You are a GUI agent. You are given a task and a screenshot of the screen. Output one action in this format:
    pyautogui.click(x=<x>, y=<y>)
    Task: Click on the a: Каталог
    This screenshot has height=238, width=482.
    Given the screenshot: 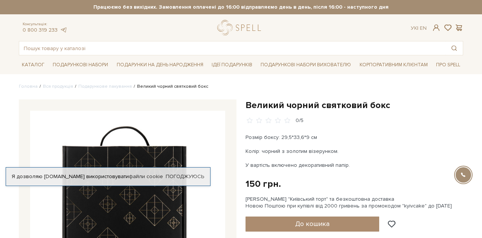 What is the action you would take?
    pyautogui.click(x=33, y=65)
    